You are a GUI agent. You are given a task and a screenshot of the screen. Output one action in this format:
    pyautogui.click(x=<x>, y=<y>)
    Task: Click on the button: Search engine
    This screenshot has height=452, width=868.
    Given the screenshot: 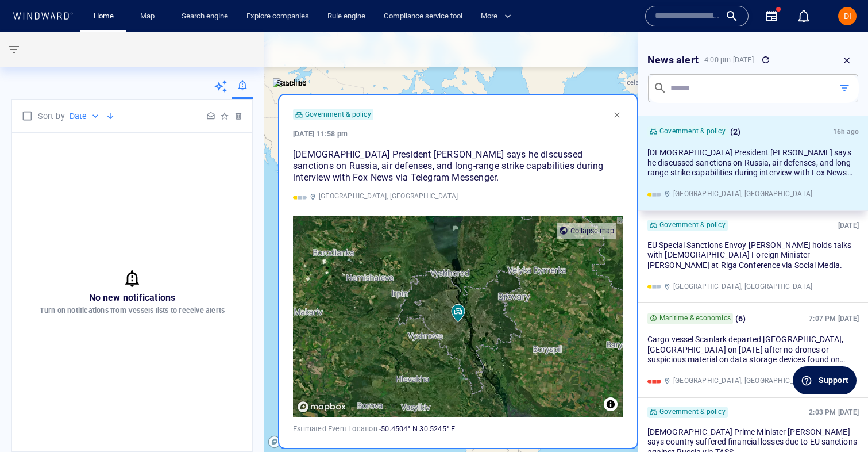 What is the action you would take?
    pyautogui.click(x=204, y=16)
    